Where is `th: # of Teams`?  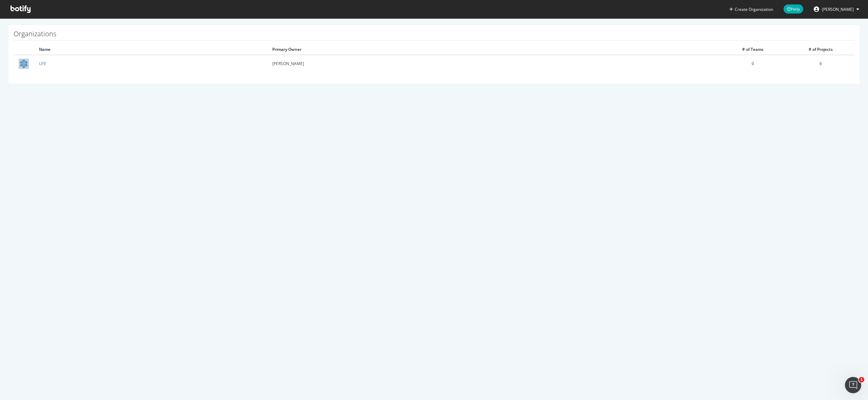 th: # of Teams is located at coordinates (752, 50).